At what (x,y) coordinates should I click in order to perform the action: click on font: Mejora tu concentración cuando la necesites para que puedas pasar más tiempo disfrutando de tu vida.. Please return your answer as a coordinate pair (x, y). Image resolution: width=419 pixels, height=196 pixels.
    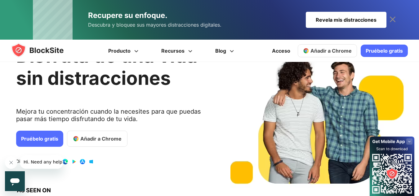
    Looking at the image, I should click on (108, 115).